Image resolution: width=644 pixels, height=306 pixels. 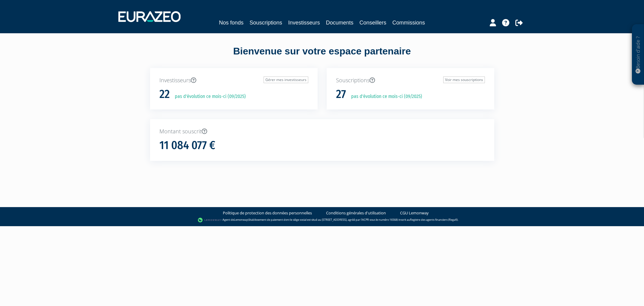 I want to click on a: Lemonway, so click(x=241, y=219).